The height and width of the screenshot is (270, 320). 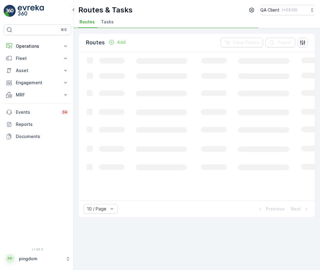 I want to click on span: Routes, so click(x=87, y=22).